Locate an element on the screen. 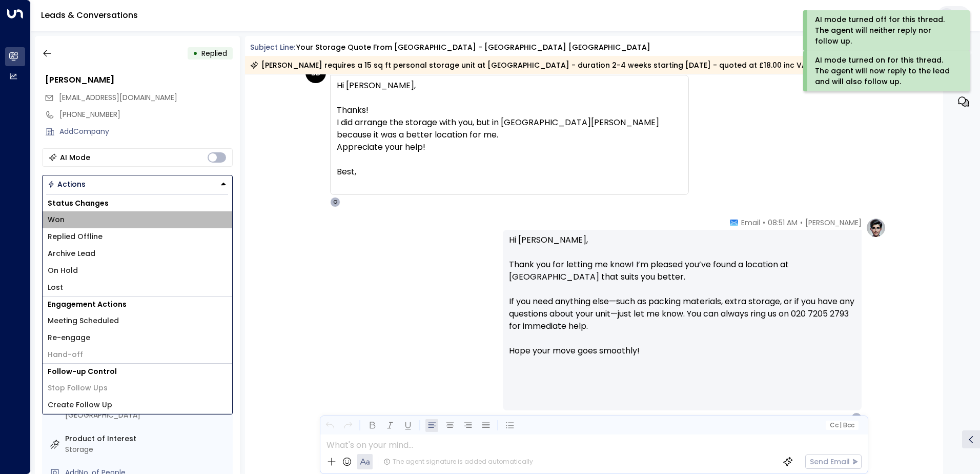 Image resolution: width=980 pixels, height=474 pixels. span: Won is located at coordinates (56, 219).